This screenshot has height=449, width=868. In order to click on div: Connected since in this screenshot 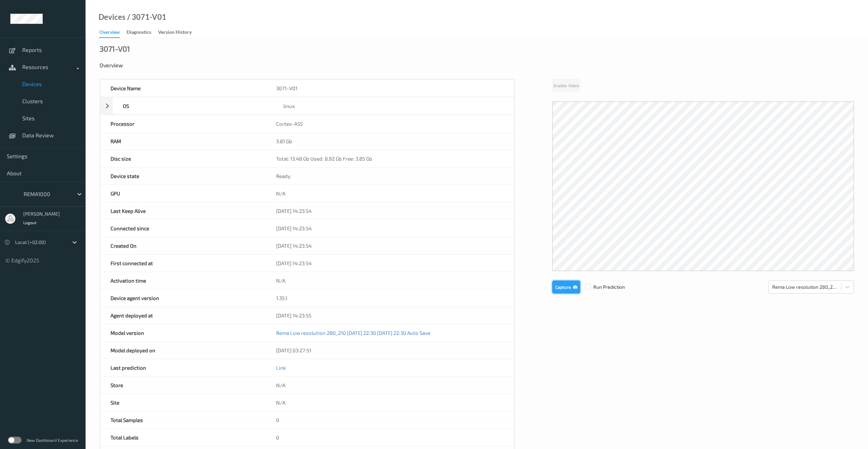, I will do `click(183, 228)`.